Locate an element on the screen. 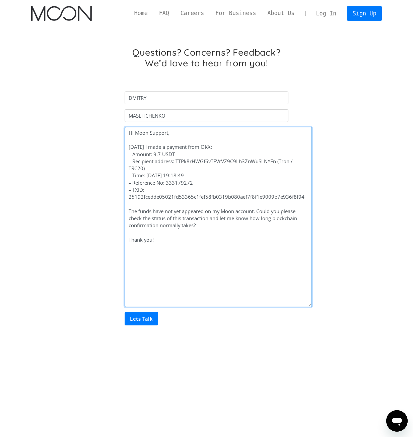  a: home is located at coordinates (61, 13).